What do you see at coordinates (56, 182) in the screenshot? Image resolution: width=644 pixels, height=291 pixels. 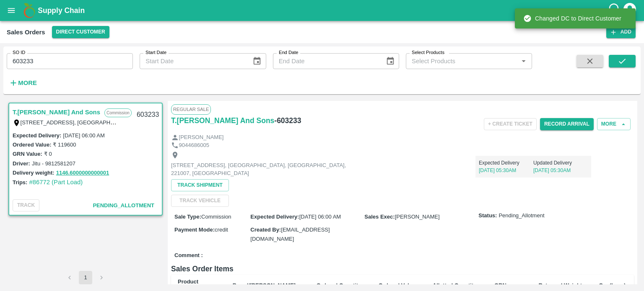 I see `a: #86772 (Part Load)` at bounding box center [56, 182].